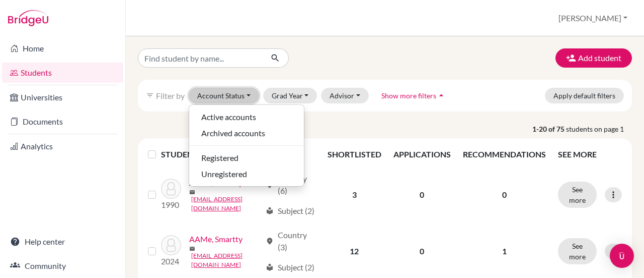  What do you see at coordinates (505, 154) in the screenshot?
I see `th: RECOMMENDATIONS` at bounding box center [505, 154].